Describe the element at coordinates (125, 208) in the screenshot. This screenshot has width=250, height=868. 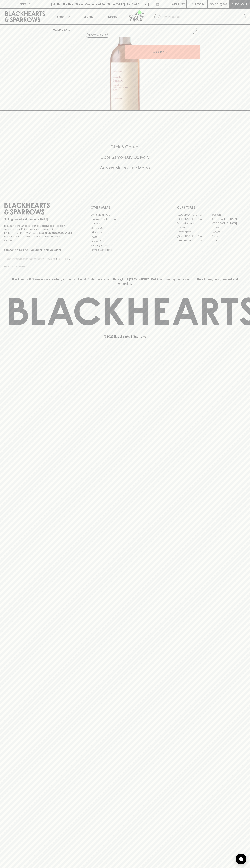
I see `p: OTHER AREAS` at that location.